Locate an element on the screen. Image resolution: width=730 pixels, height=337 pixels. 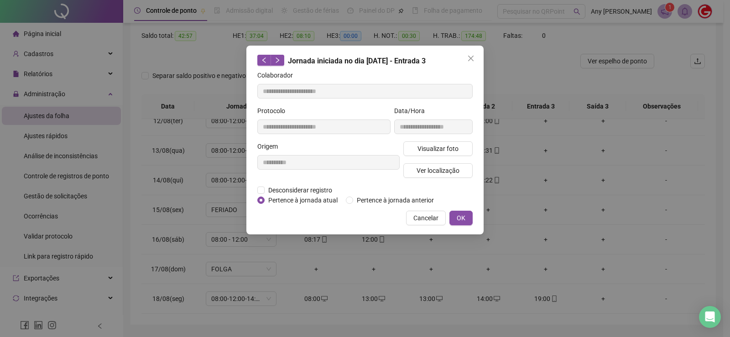
label: Protocolo is located at coordinates (274, 111).